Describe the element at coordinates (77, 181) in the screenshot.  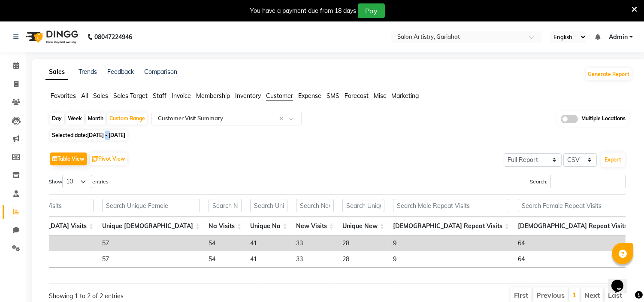
I see `select: Showentries` at that location.